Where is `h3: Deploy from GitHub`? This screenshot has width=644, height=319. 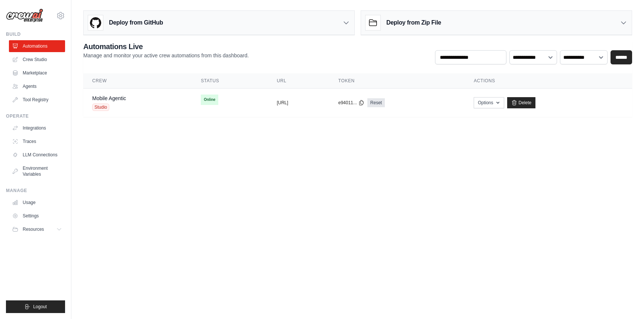
h3: Deploy from GitHub is located at coordinates (136, 23).